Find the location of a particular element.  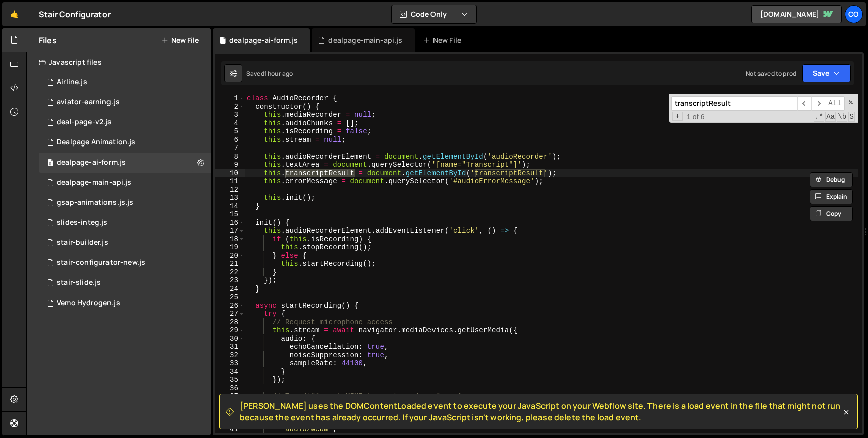

div: 10 is located at coordinates (229, 173).